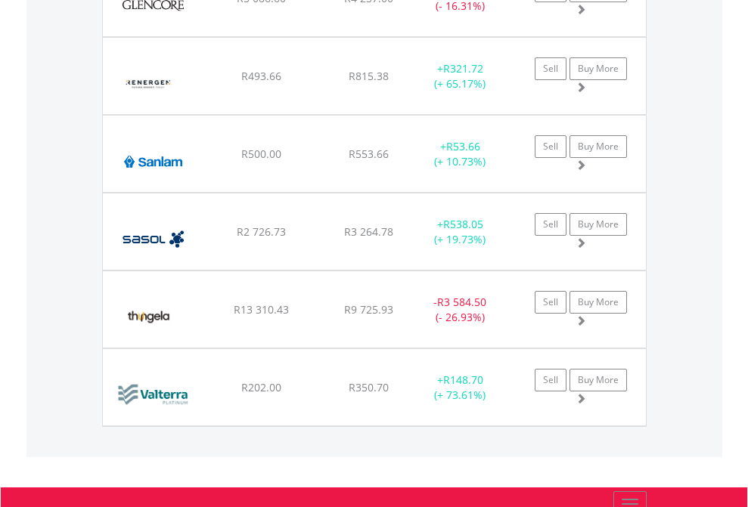  Describe the element at coordinates (463, 379) in the screenshot. I see `span: R148.70` at that location.